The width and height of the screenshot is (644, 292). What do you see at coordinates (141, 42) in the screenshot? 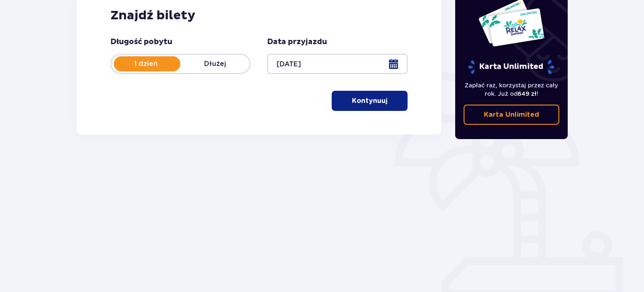
I see `p: Długość pobytu` at bounding box center [141, 42].